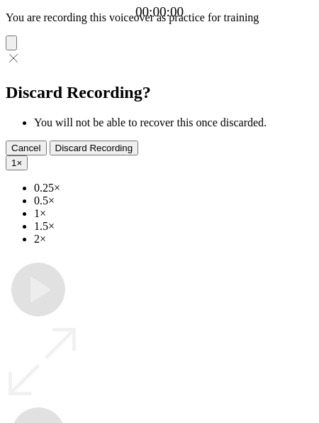 Image resolution: width=319 pixels, height=423 pixels. I want to click on a: 00:00:00, so click(160, 12).